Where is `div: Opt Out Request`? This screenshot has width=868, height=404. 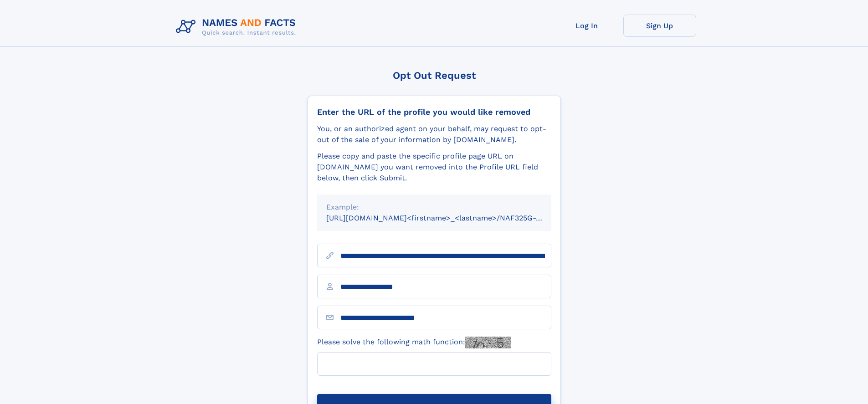 div: Opt Out Request is located at coordinates (435, 75).